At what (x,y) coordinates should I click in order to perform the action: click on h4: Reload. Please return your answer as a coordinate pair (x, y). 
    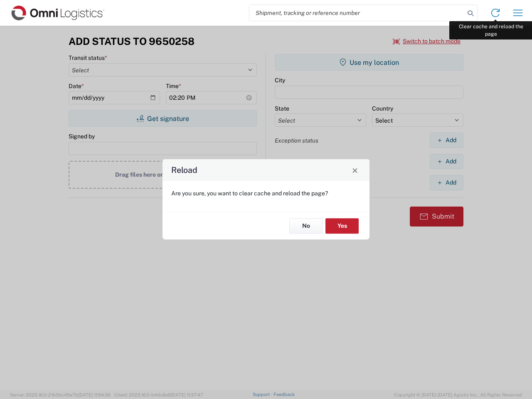
    Looking at the image, I should click on (184, 170).